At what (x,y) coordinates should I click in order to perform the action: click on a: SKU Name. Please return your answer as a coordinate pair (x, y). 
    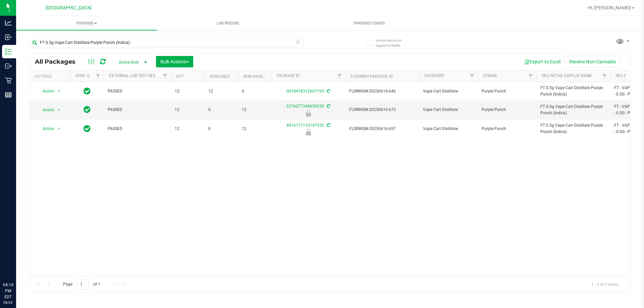
    Looking at the image, I should click on (625, 76).